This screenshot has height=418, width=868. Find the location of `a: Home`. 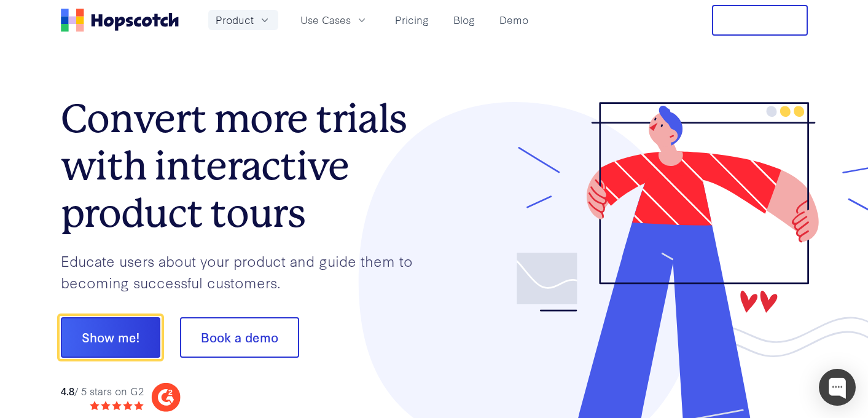

a: Home is located at coordinates (120, 20).